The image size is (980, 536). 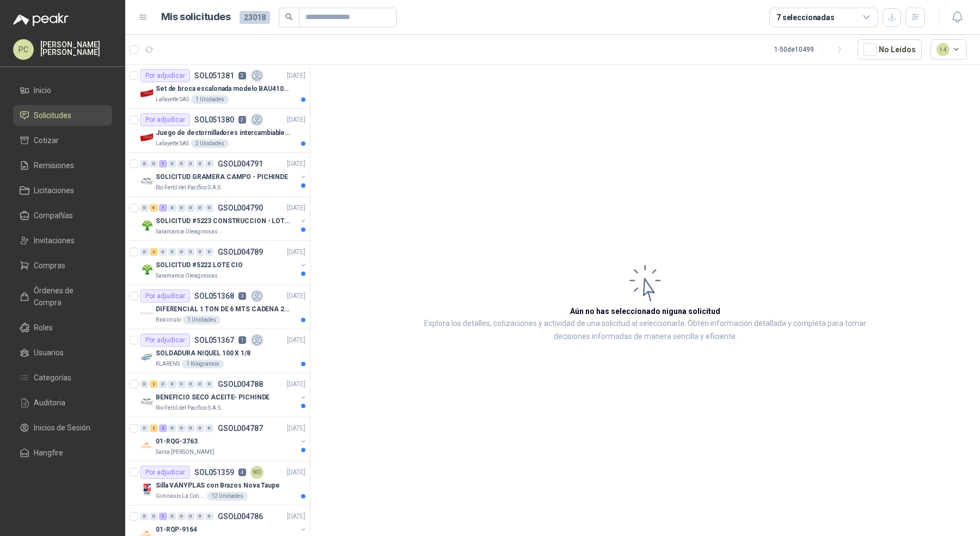 What do you see at coordinates (214, 340) in the screenshot?
I see `p: SOL051367` at bounding box center [214, 340].